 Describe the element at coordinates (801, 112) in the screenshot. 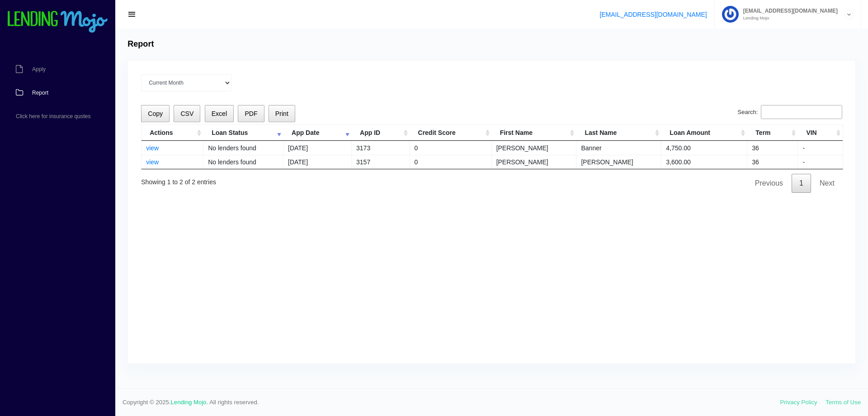

I see `input: Search:` at that location.